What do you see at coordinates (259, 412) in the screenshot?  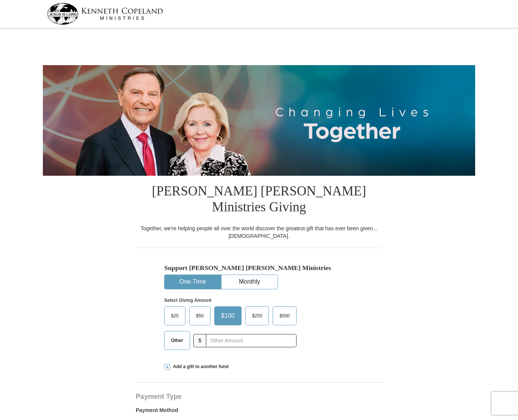 I see `label: Payment Method` at bounding box center [259, 412].